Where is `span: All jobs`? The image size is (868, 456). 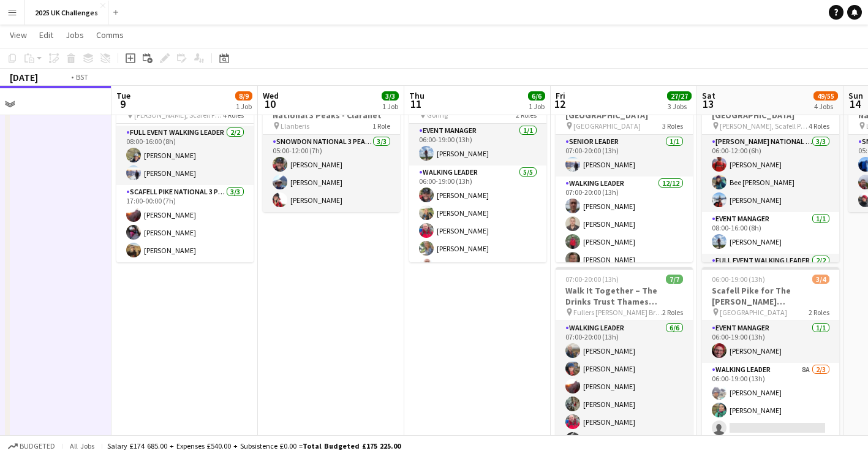 span: All jobs is located at coordinates (82, 446).